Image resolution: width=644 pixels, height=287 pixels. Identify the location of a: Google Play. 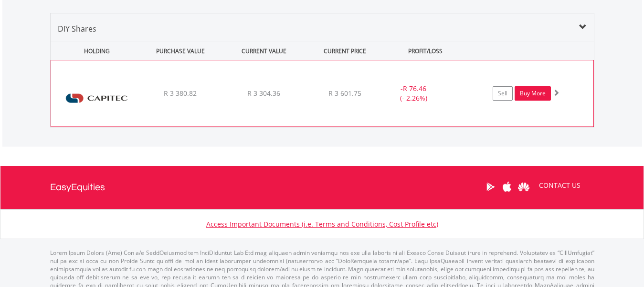
(491, 186).